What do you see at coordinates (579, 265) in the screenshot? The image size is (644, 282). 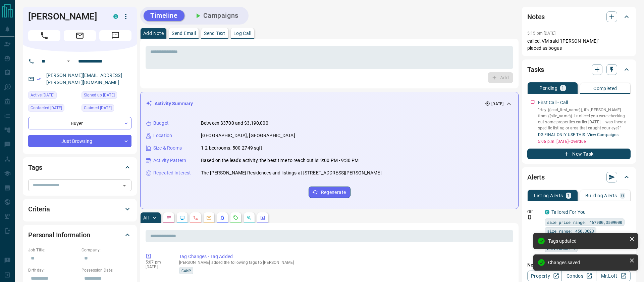 I see `p: New Alert:` at bounding box center [579, 265].